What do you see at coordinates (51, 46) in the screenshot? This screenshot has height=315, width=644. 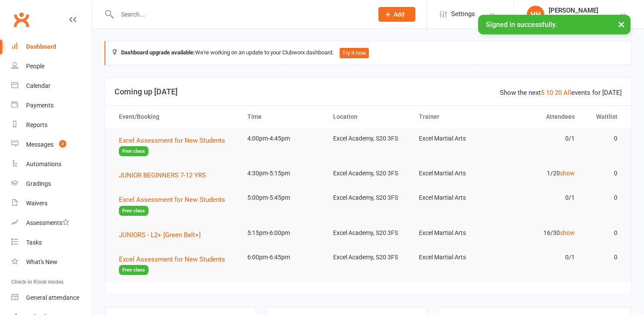 I see `a: Dashboard` at bounding box center [51, 46].